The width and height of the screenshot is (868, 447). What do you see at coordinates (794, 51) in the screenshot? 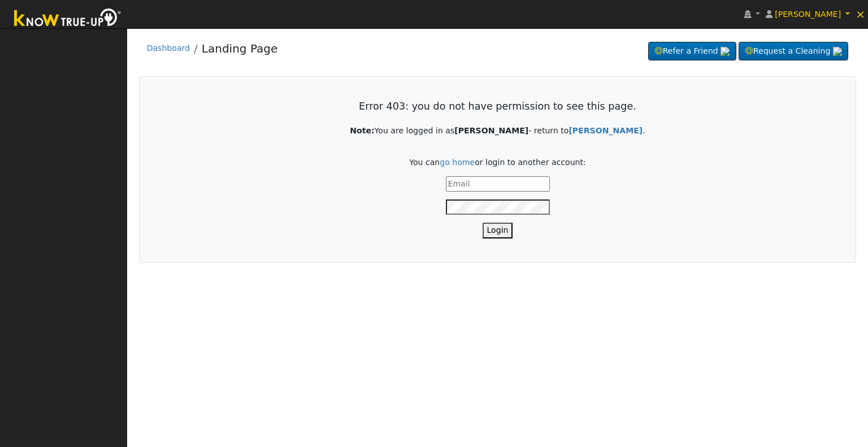
I see `a: Request a Cleaning` at bounding box center [794, 51].